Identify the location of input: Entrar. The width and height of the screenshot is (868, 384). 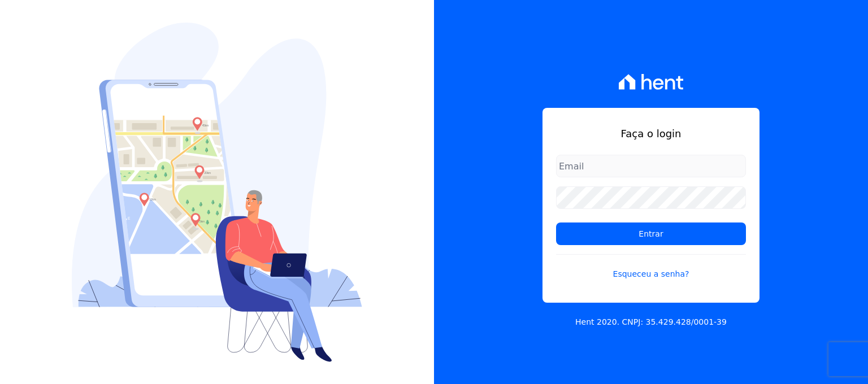
(651, 234).